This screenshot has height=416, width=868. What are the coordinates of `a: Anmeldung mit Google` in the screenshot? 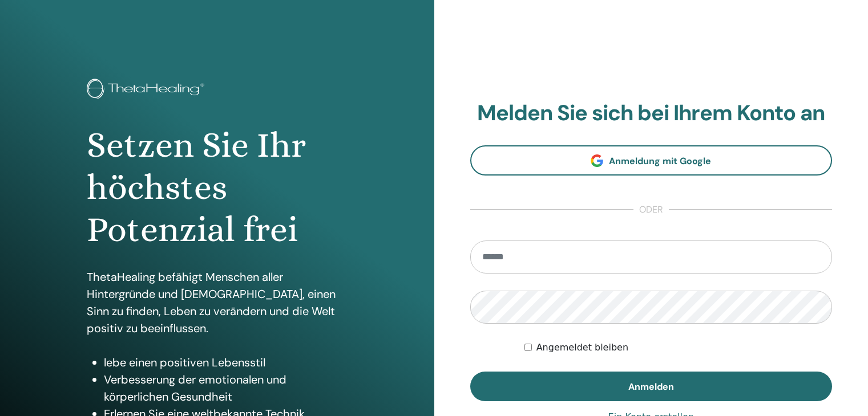 It's located at (651, 160).